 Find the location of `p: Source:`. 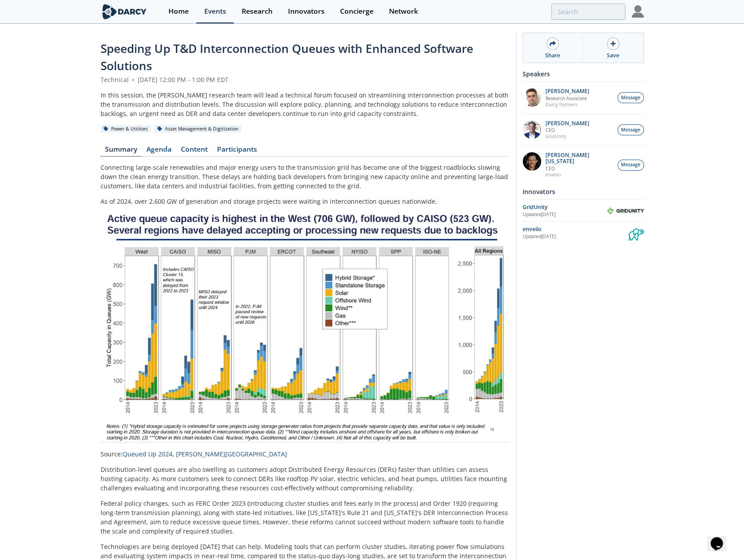

p: Source: is located at coordinates (305, 454).